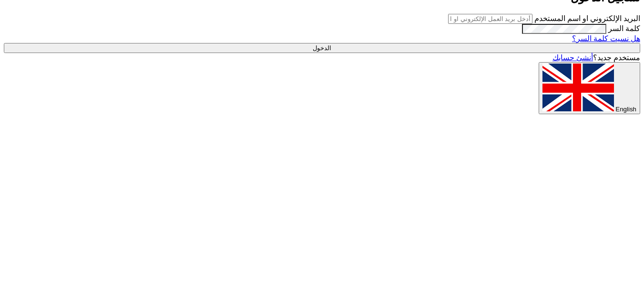  What do you see at coordinates (573, 57) in the screenshot?
I see `a: أنشئ حسابك` at bounding box center [573, 57].